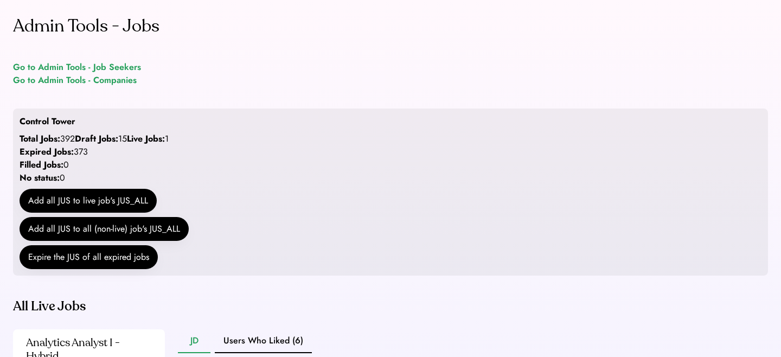  I want to click on strong: Filled Jobs:, so click(41, 164).